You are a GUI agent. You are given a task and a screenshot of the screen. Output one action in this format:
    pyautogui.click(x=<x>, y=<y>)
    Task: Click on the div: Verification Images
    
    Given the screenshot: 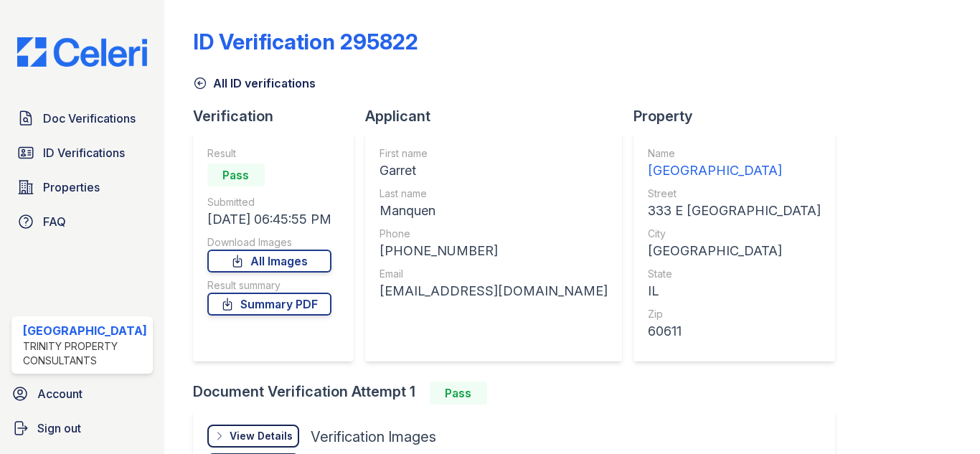 What is the action you would take?
    pyautogui.click(x=373, y=436)
    